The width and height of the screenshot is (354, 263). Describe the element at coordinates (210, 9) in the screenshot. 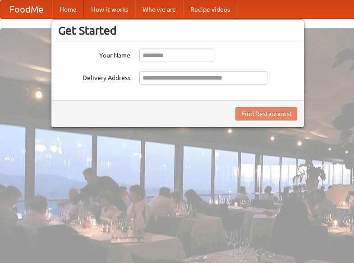

I see `a: Recipe videos` at that location.